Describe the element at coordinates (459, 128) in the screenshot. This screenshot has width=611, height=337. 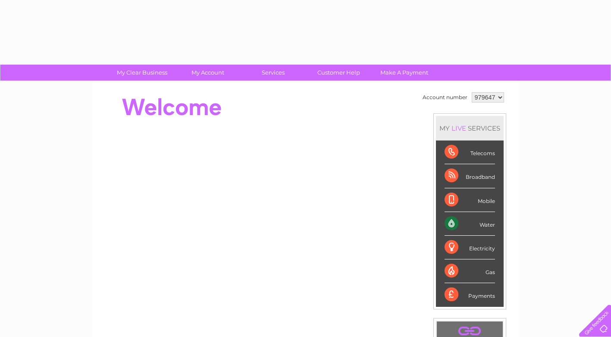
I see `div: LIVE` at that location.